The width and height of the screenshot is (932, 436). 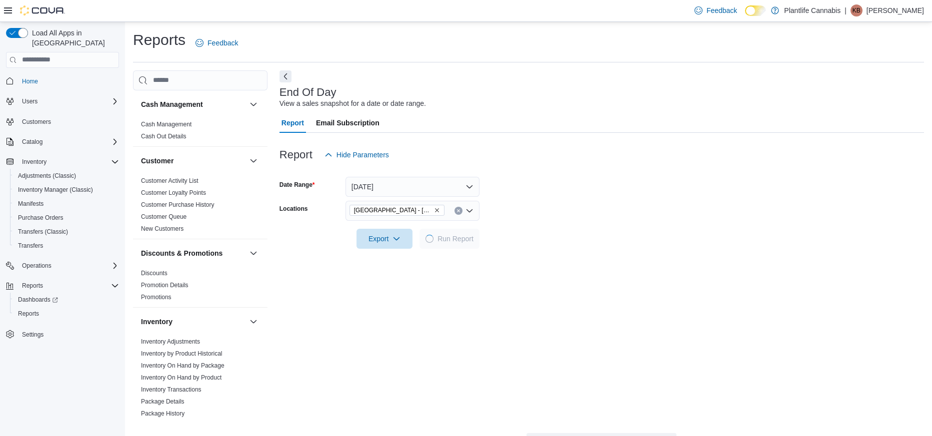 What do you see at coordinates (362, 155) in the screenshot?
I see `span: Hide Parameters` at bounding box center [362, 155].